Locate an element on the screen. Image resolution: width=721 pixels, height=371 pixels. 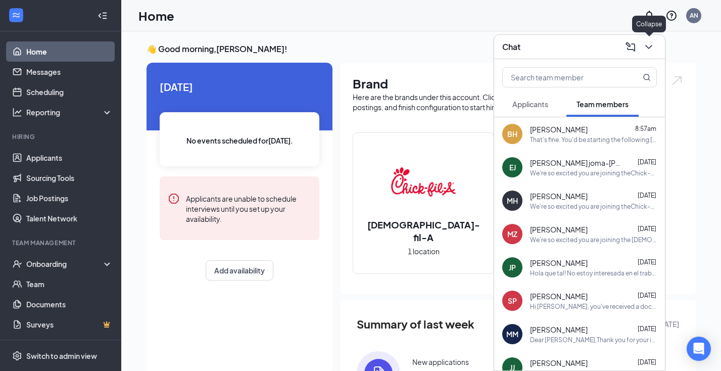
h1: Brand is located at coordinates (518, 83).